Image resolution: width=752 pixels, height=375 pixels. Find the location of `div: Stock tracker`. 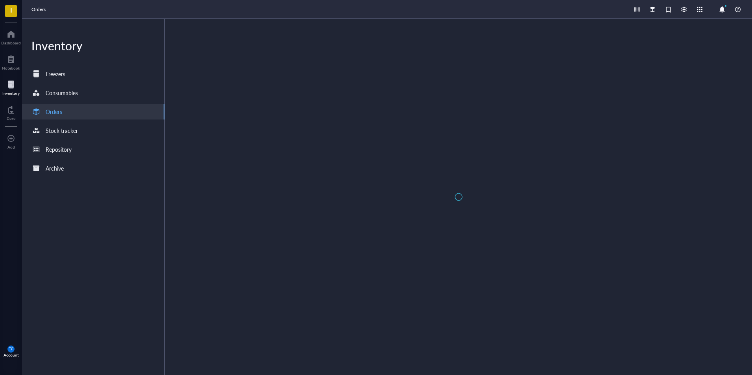

div: Stock tracker is located at coordinates (62, 131).